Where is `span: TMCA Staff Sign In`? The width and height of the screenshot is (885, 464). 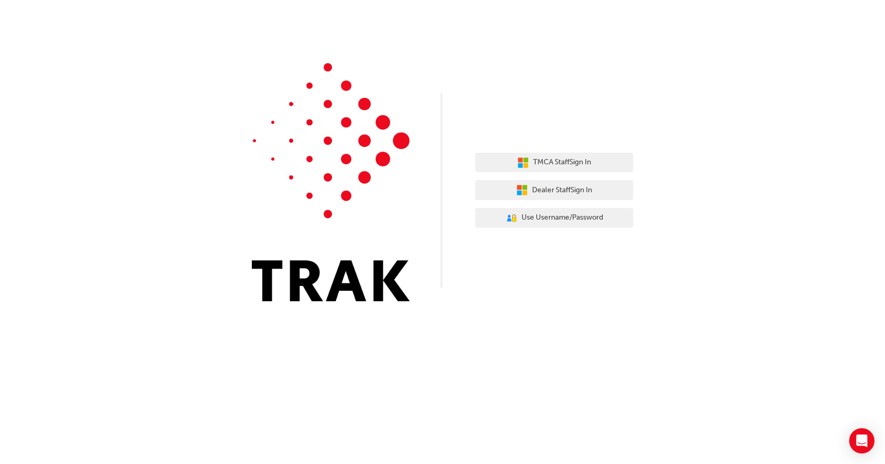 span: TMCA Staff Sign In is located at coordinates (562, 162).